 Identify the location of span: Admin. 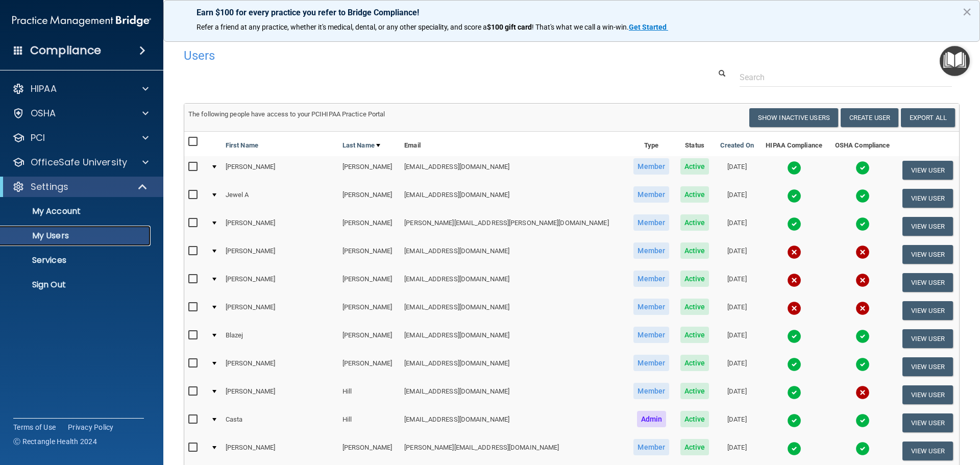
(652, 419).